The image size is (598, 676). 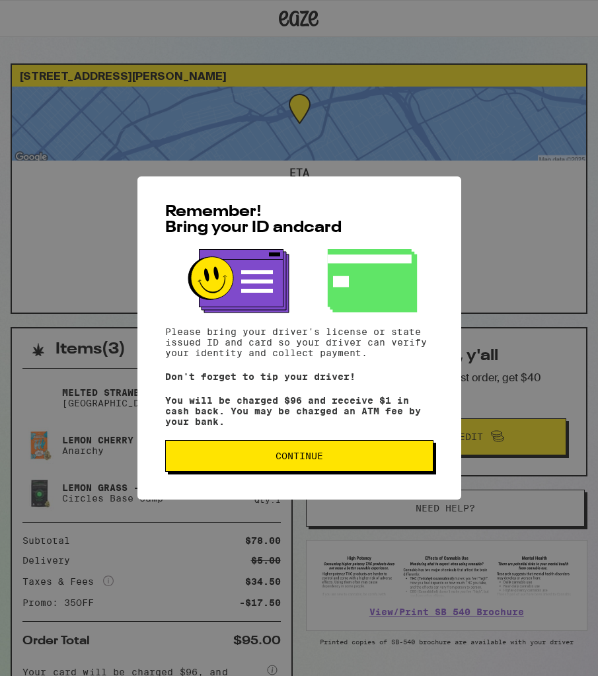 What do you see at coordinates (299, 456) in the screenshot?
I see `button: Continue` at bounding box center [299, 456].